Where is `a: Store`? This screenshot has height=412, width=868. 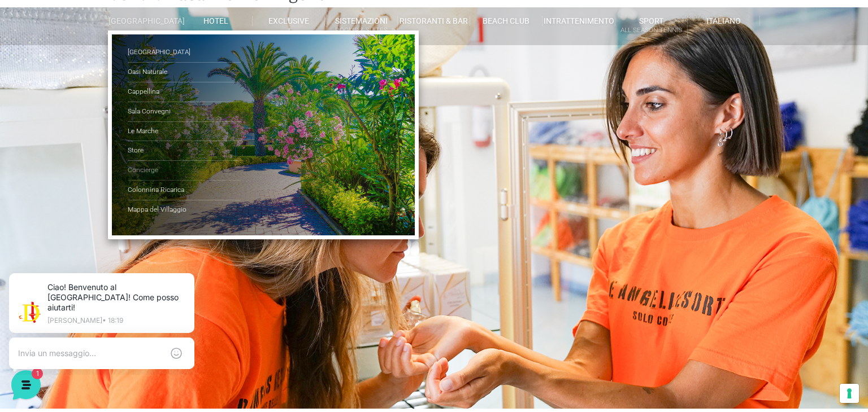 a: Store is located at coordinates (184, 151).